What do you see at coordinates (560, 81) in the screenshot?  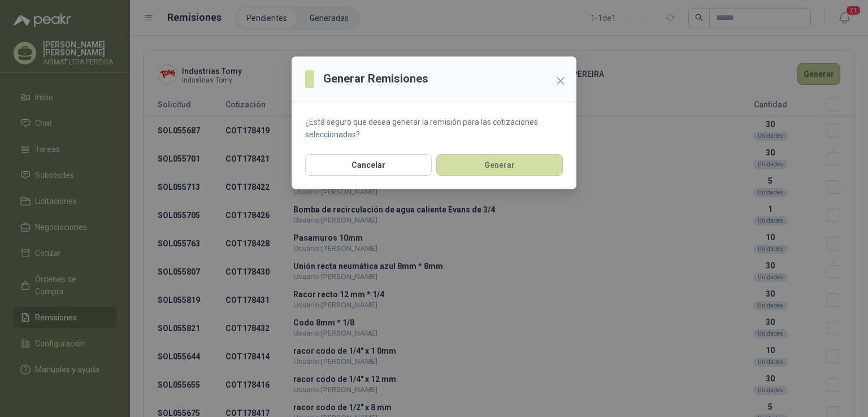 I see `span: close` at bounding box center [560, 81].